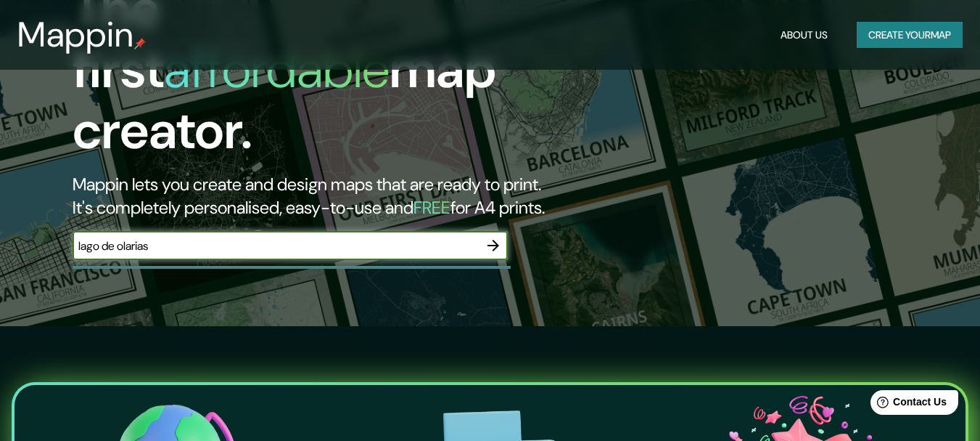  I want to click on h5: FREE, so click(431, 207).